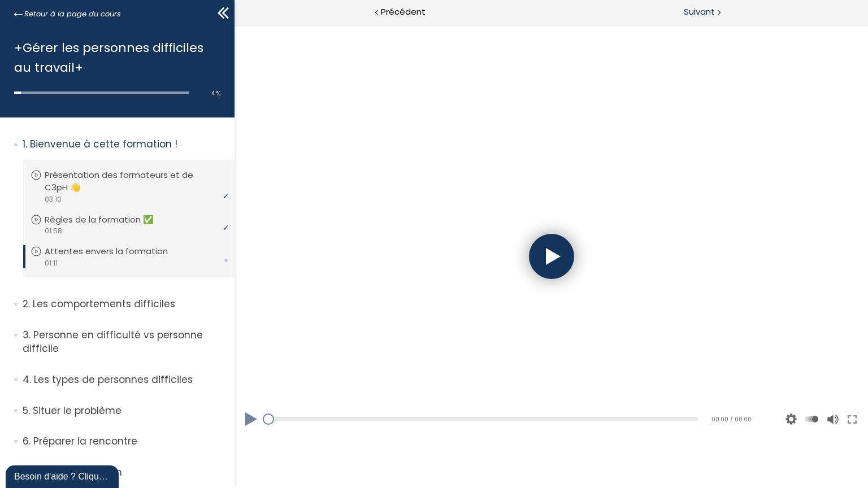 This screenshot has width=868, height=488. Describe the element at coordinates (125, 379) in the screenshot. I see `p: Les types de personnes difficiles` at that location.